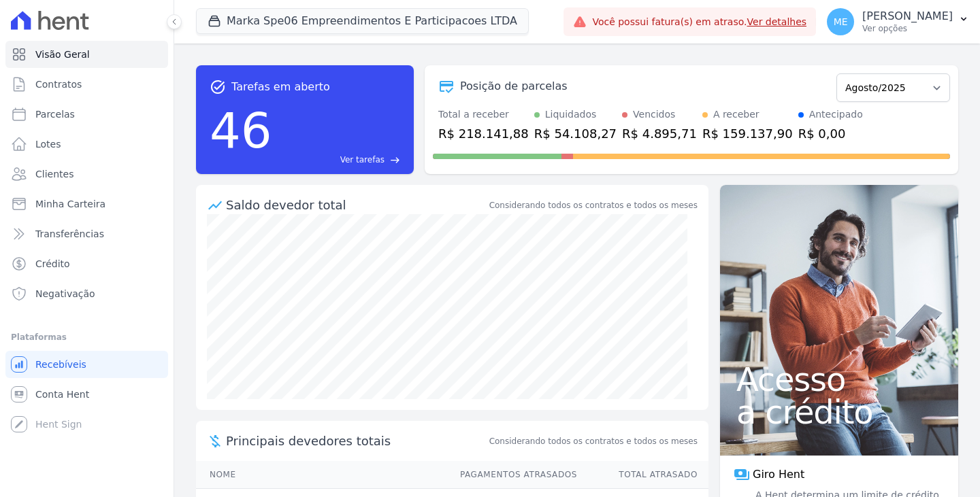  What do you see at coordinates (280, 87) in the screenshot?
I see `span: Tarefas em aberto` at bounding box center [280, 87].